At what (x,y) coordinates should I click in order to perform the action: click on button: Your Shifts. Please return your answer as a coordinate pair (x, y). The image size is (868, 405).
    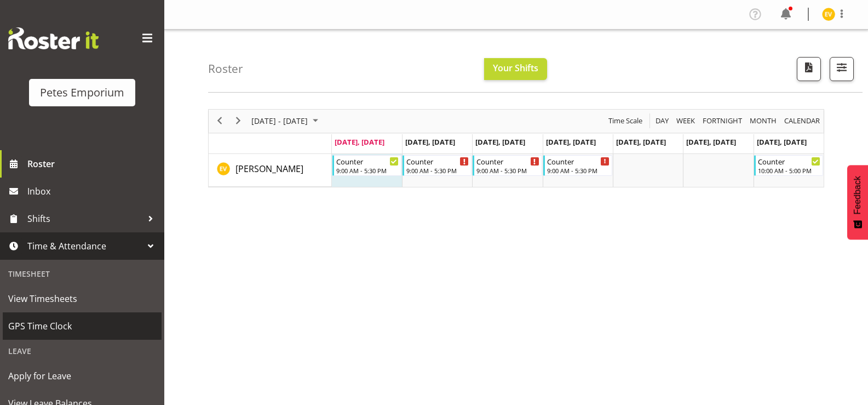
    Looking at the image, I should click on (515, 69).